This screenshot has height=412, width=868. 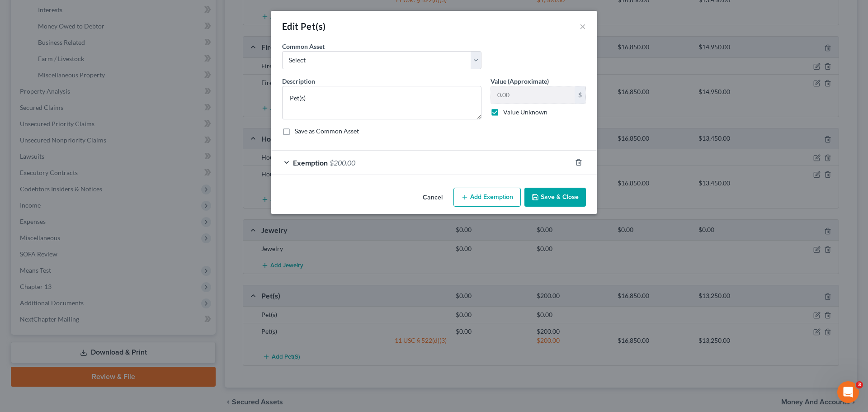 I want to click on label: Save as Common Asset, so click(x=327, y=131).